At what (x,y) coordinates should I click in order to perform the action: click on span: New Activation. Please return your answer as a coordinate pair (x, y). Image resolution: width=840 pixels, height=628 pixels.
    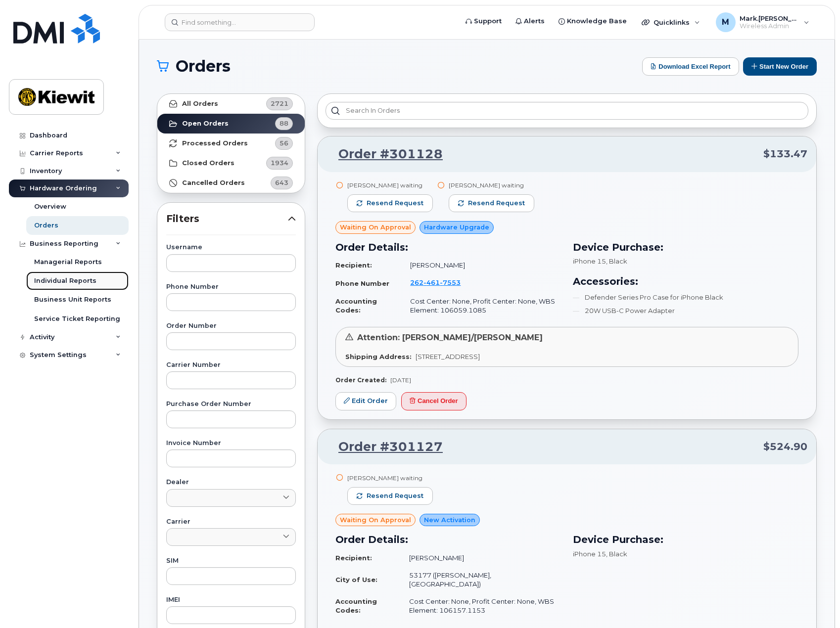
    Looking at the image, I should click on (450, 520).